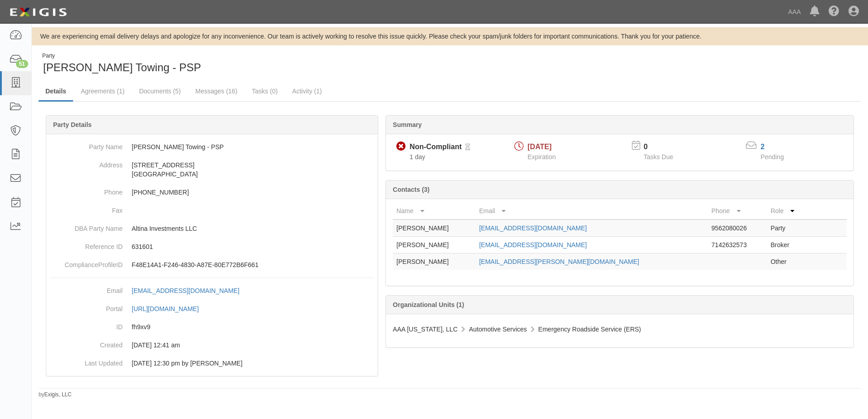 The image size is (868, 419). Describe the element at coordinates (241, 64) in the screenshot. I see `div: Rivera's Towing - PSP` at that location.